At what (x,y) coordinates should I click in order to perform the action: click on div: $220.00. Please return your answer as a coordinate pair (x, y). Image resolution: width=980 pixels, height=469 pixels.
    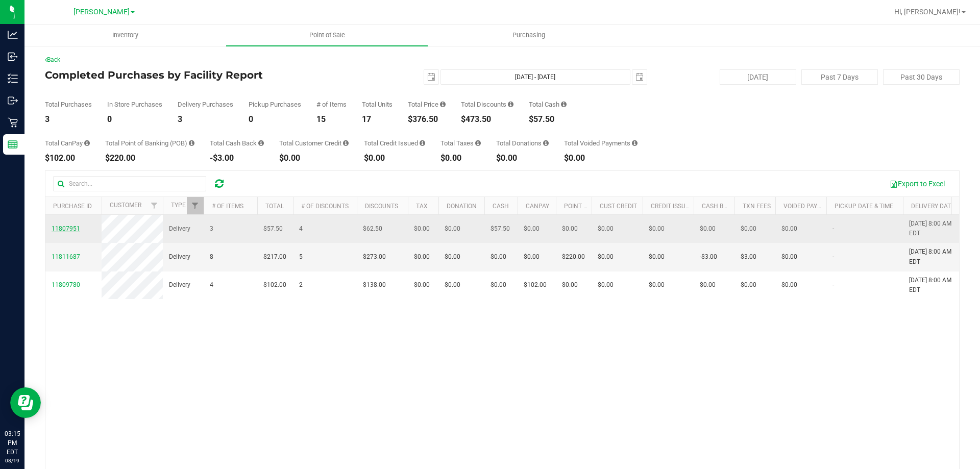
    Looking at the image, I should click on (149, 158).